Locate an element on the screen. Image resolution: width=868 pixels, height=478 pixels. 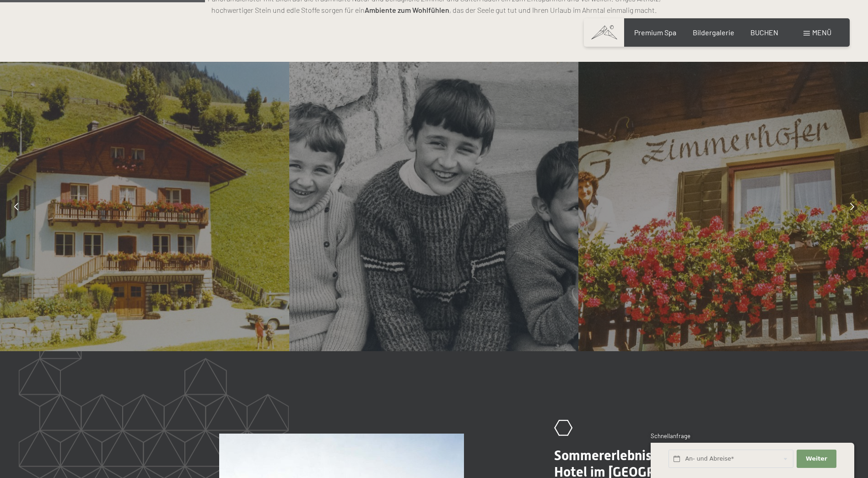
span: BUCHEN is located at coordinates (765, 32).